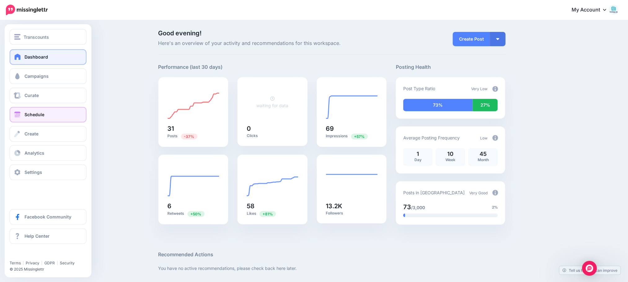  What do you see at coordinates (438, 105) in the screenshot?
I see `div: 73% of your posts in the last 30 days have been from Drip Campaigns` at bounding box center [438, 105].